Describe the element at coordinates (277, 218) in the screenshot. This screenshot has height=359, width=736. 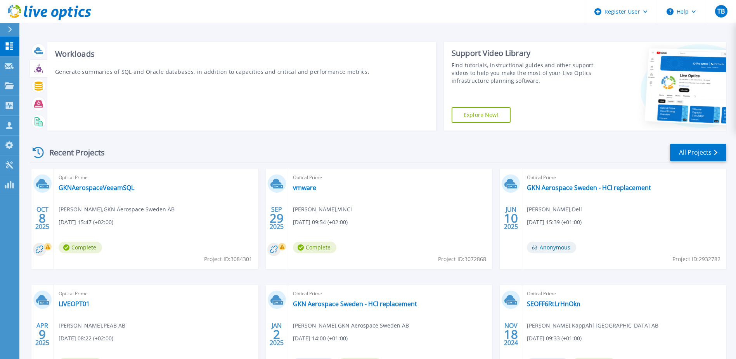
I see `span: 29` at that location.